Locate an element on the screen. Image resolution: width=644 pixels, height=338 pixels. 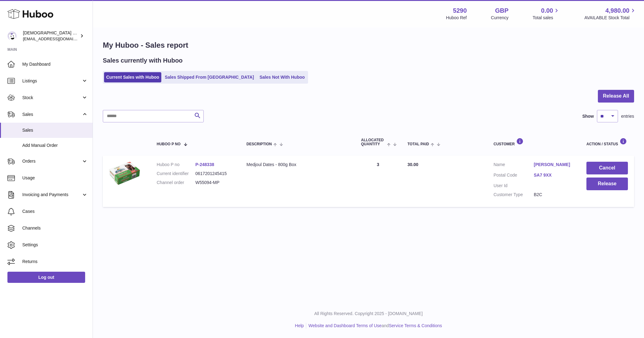
div: Customer is located at coordinates (534, 142).